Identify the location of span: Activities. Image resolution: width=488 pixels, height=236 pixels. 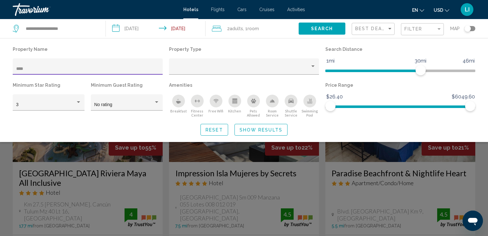
(296, 10).